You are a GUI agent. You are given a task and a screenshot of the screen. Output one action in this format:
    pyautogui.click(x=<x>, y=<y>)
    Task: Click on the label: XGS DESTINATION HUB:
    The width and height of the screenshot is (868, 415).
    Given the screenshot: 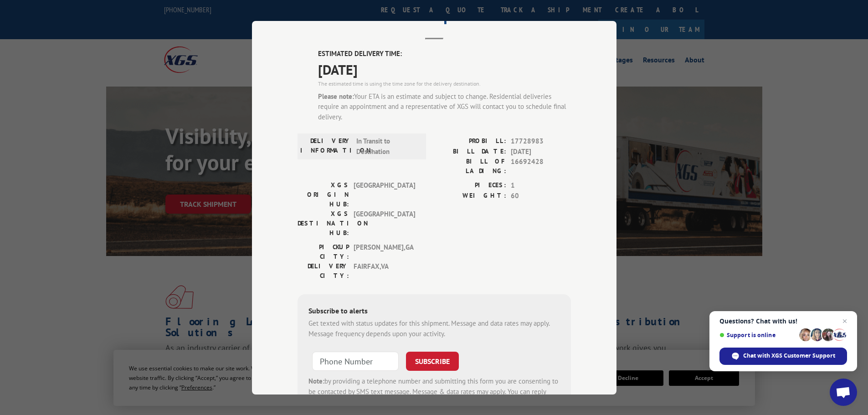 What is the action you would take?
    pyautogui.click(x=323, y=224)
    